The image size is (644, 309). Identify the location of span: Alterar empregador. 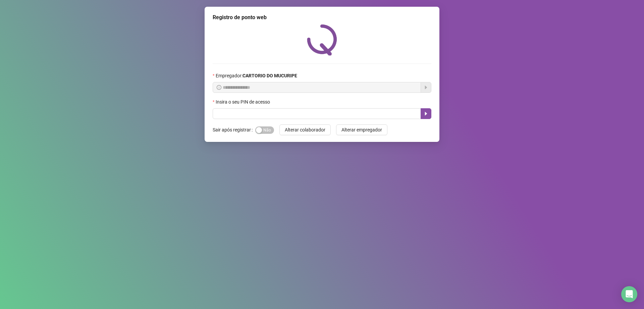
(362, 130).